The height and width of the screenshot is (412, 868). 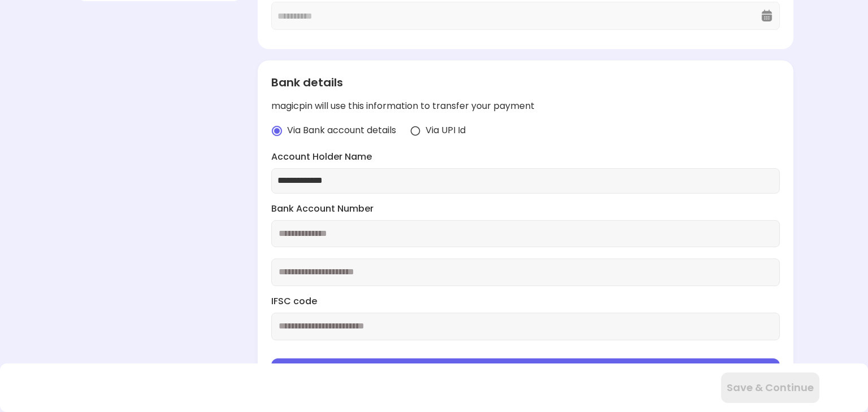 What do you see at coordinates (341, 130) in the screenshot?
I see `span: Via Bank account details` at bounding box center [341, 130].